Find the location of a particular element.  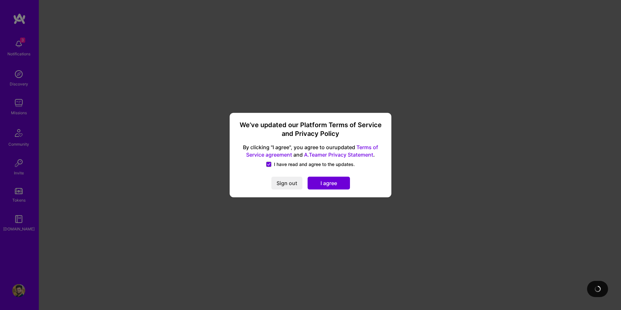

span: By clicking "I agree", you agree to our updated and . is located at coordinates (311, 151).